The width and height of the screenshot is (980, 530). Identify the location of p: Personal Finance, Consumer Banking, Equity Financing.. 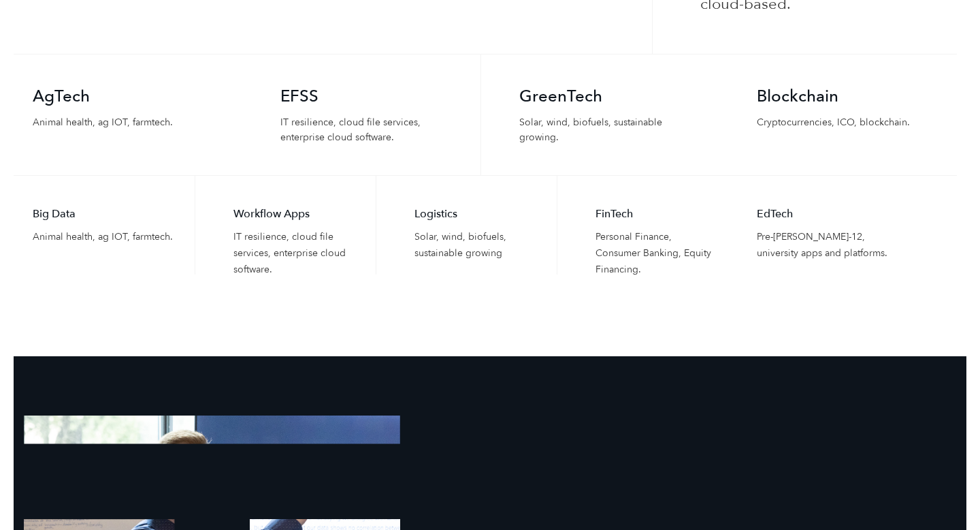
(657, 254).